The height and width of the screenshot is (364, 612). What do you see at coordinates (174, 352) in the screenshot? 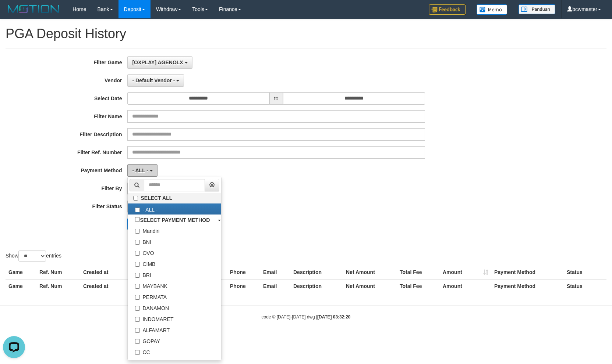
I see `label: CC` at bounding box center [174, 352].